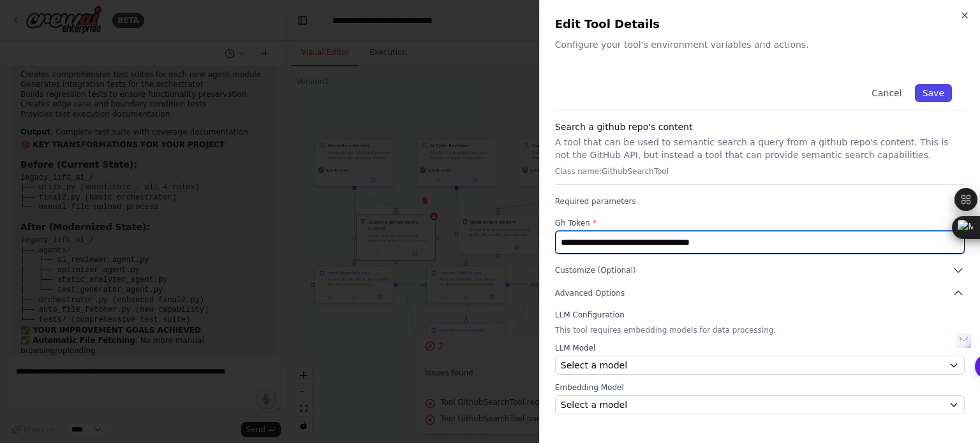 This screenshot has height=443, width=980. What do you see at coordinates (760, 388) in the screenshot?
I see `label: Embedding Model` at bounding box center [760, 388].